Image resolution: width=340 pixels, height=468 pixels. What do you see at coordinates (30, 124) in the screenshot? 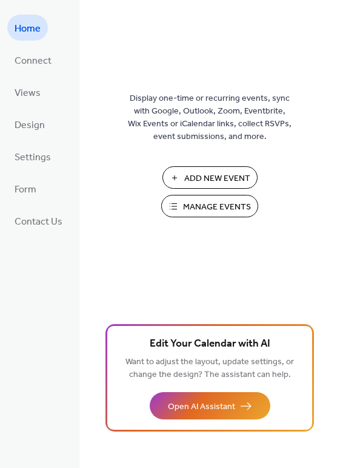
I see `a: Design` at bounding box center [30, 124].